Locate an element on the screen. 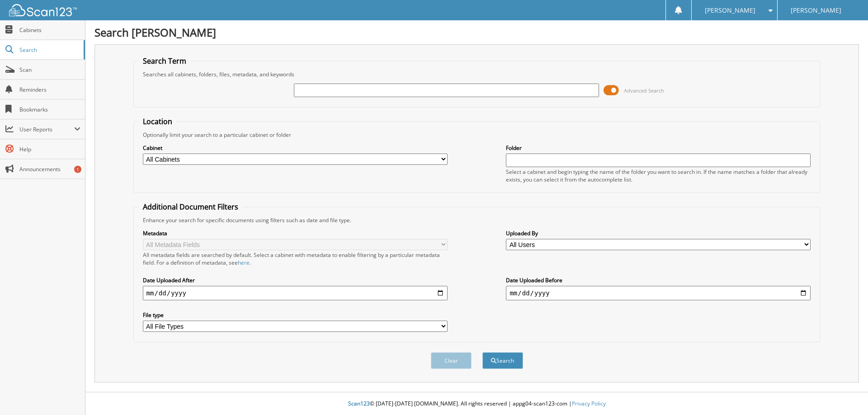  span: Scan123 is located at coordinates (359, 403).